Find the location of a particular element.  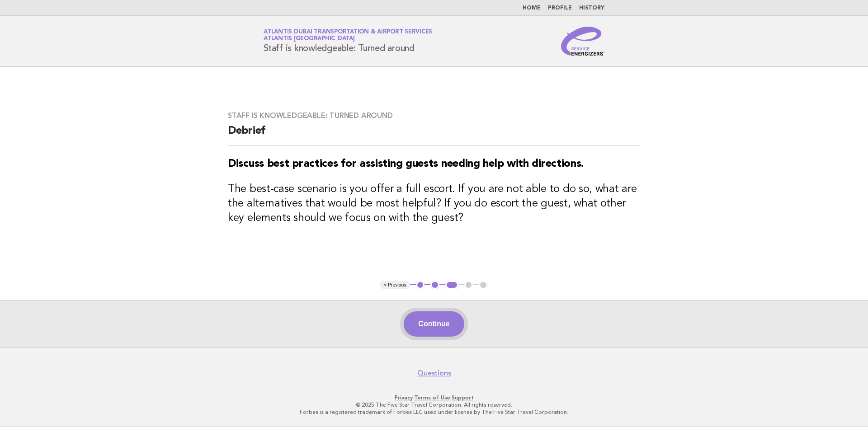

h3: Staff is knowledgeable: Turned around is located at coordinates (434, 116).